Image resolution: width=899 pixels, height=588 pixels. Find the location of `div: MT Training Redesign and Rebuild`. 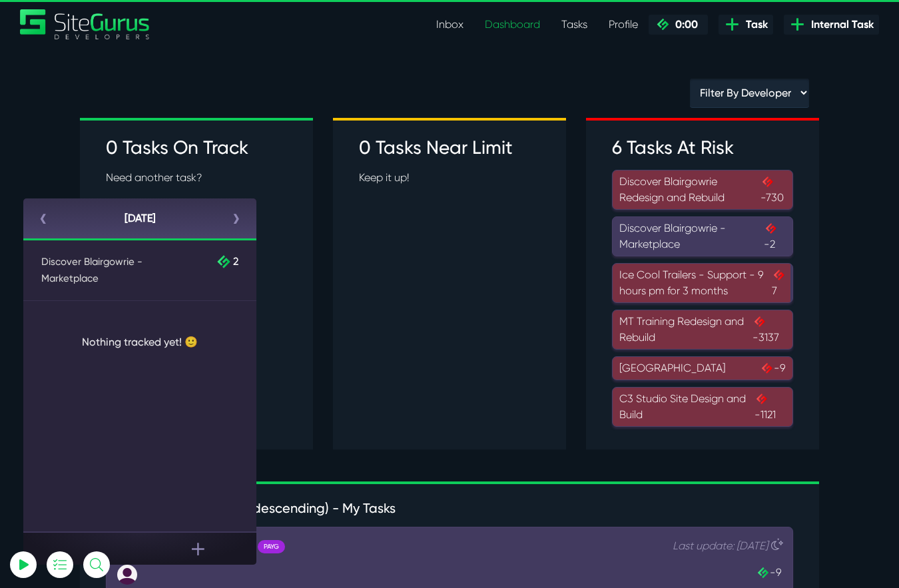

div: MT Training Redesign and Rebuild is located at coordinates (703, 330).